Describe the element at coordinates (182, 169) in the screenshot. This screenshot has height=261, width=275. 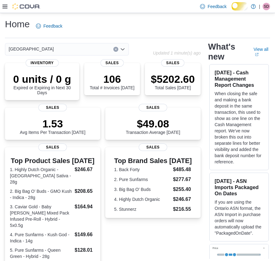
I see `dd: $485.48` at that location.